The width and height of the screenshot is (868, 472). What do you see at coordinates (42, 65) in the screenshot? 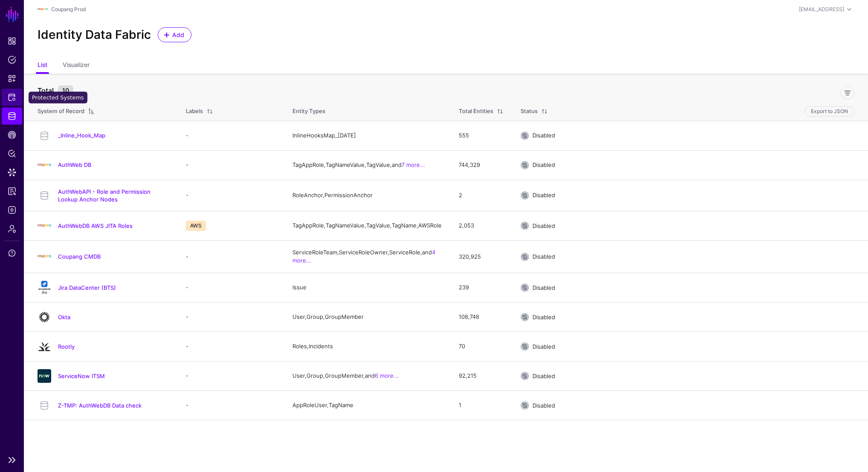
I see `a: List` at bounding box center [42, 65].